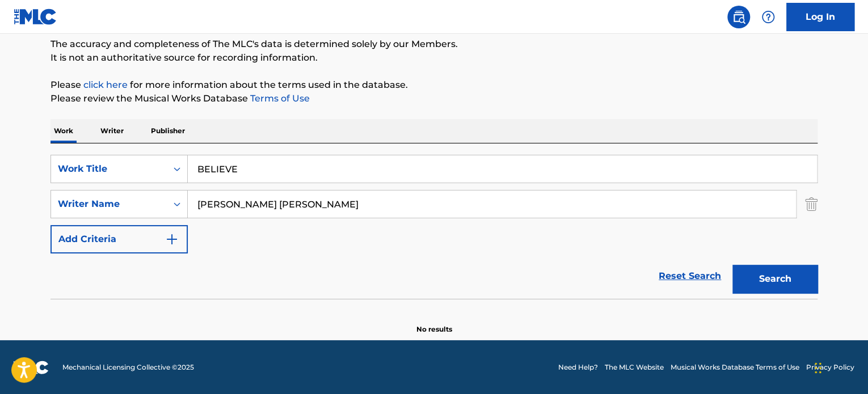 This screenshot has height=394, width=868. I want to click on p: Please review the Musical Works Database, so click(434, 99).